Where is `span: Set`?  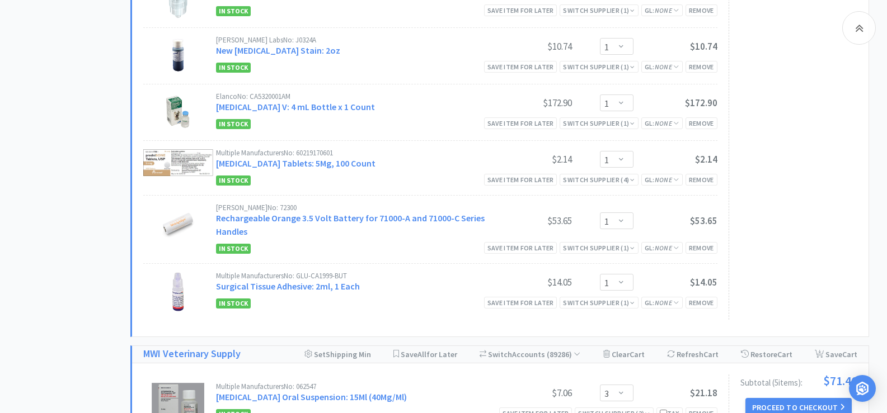 span: Set is located at coordinates (319, 355).